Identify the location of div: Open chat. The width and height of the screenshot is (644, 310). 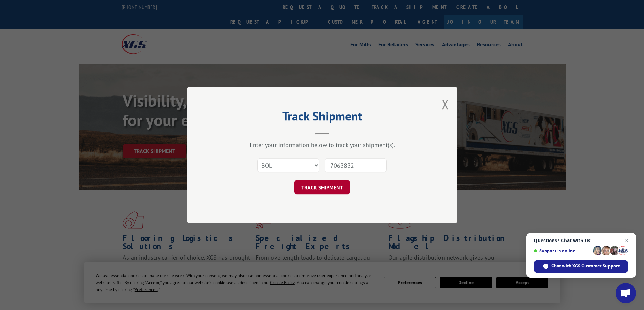
(626, 293).